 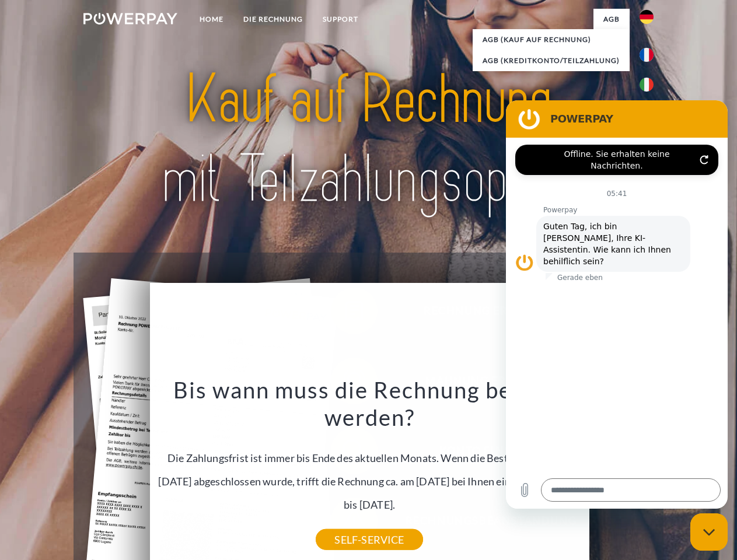 I want to click on a: SELF-SERVICE, so click(x=369, y=539).